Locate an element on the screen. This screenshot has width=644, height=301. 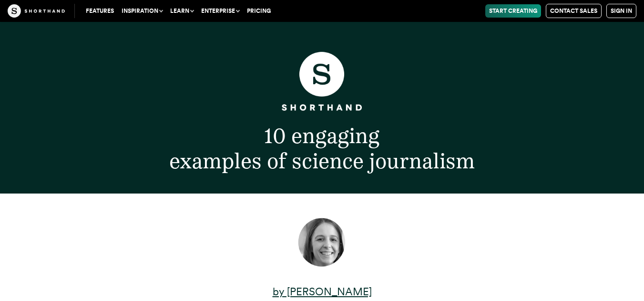
a: Sign in is located at coordinates (621, 11).